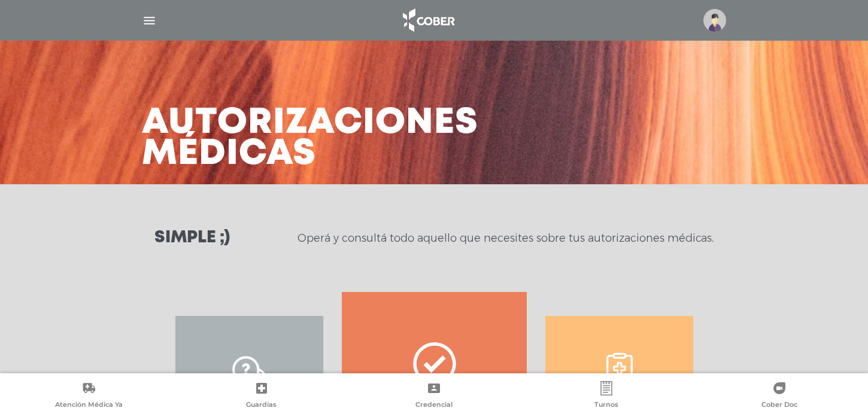  I want to click on span: Turnos, so click(606, 406).